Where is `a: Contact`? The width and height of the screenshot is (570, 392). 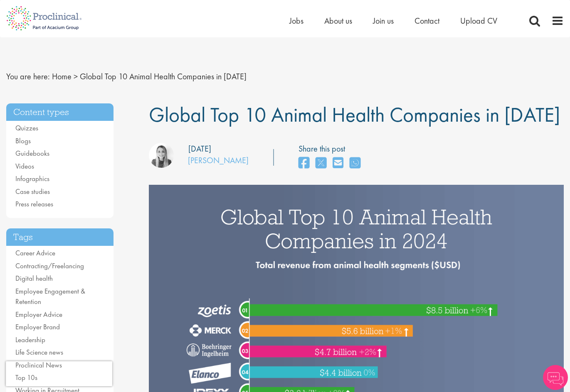 a: Contact is located at coordinates (427, 21).